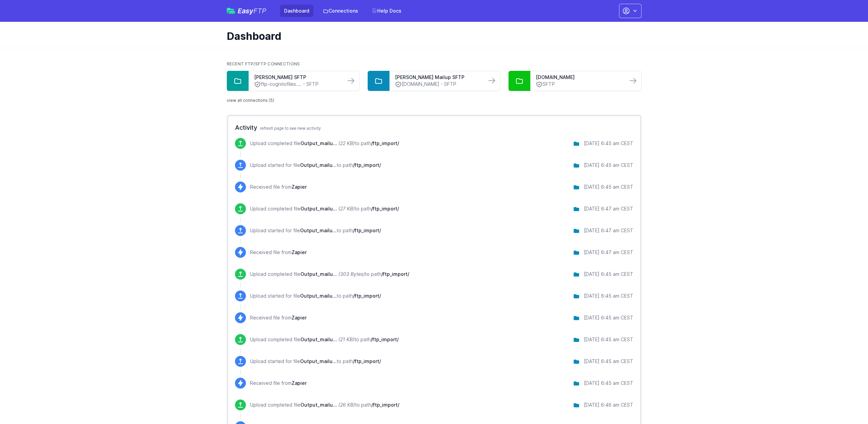 Image resolution: width=868 pixels, height=424 pixels. I want to click on i: (22 KB), so click(347, 143).